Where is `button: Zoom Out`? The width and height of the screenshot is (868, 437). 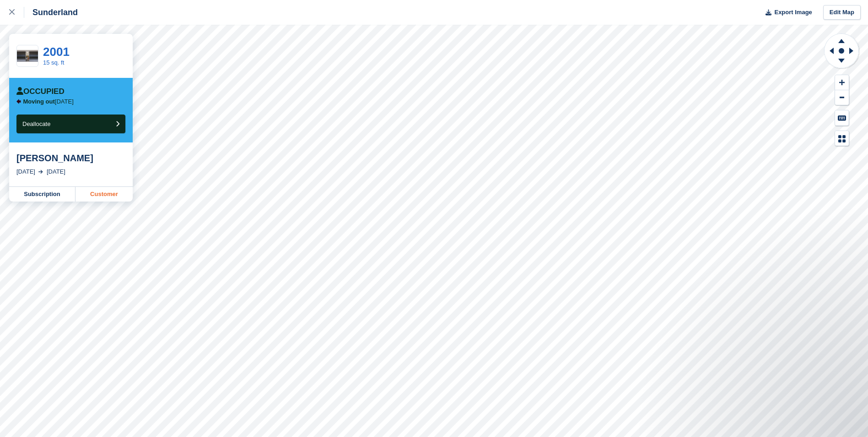
button: Zoom Out is located at coordinates (842, 97).